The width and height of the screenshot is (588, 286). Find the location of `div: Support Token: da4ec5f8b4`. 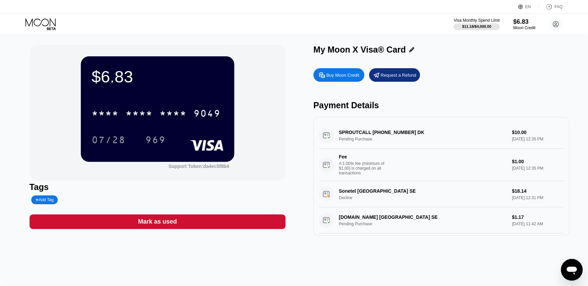

div: Support Token: da4ec5f8b4 is located at coordinates (199, 166).